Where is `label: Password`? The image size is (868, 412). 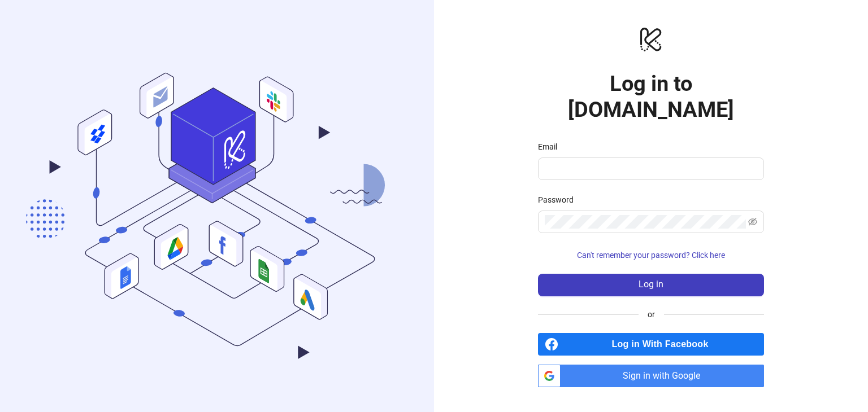
label: Password is located at coordinates (559, 200).